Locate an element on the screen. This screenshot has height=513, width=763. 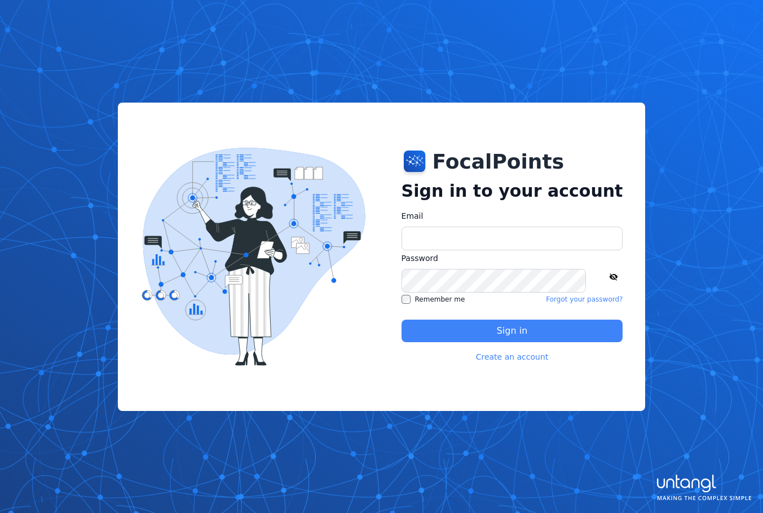
button: Sign in is located at coordinates (512, 331).